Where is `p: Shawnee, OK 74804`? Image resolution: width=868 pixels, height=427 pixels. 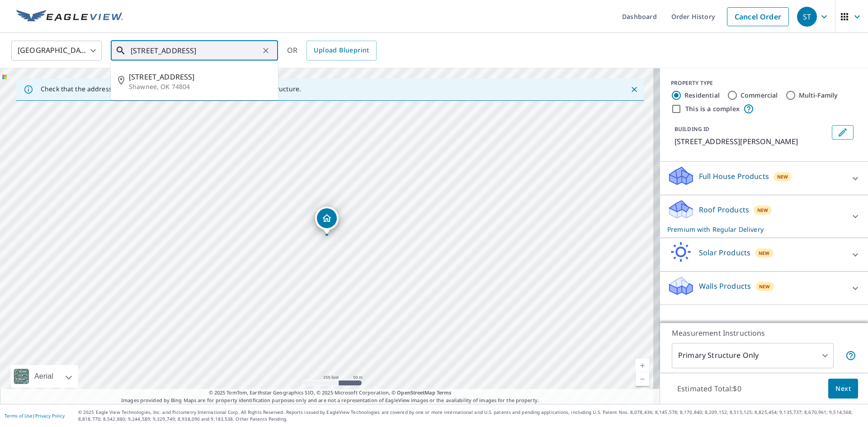
p: Shawnee, OK 74804 is located at coordinates (200, 87).